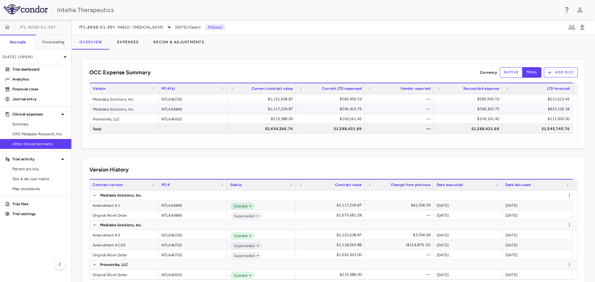 The image size is (595, 282). I want to click on div: Total, so click(124, 129).